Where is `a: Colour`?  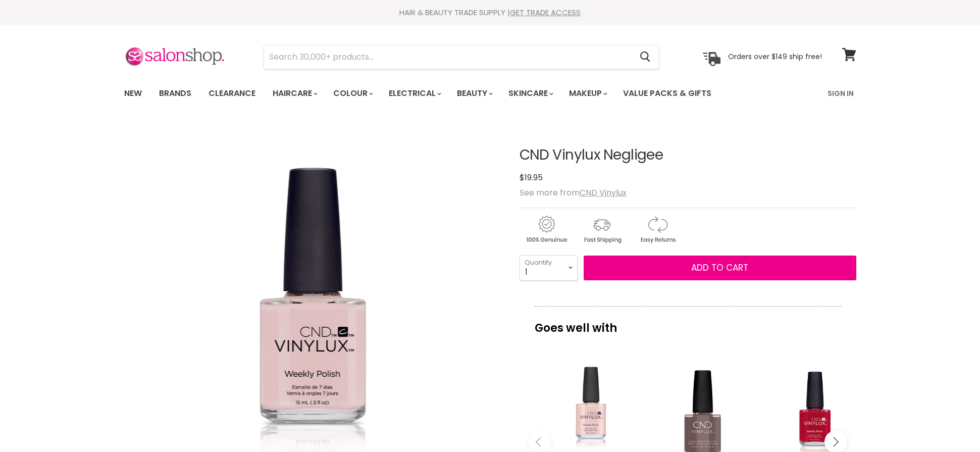
a: Colour is located at coordinates (352, 94).